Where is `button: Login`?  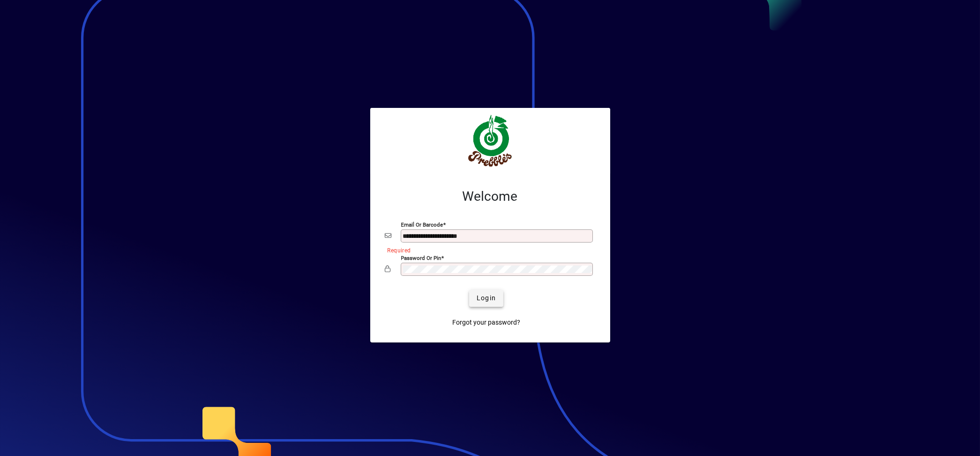 button: Login is located at coordinates (486, 298).